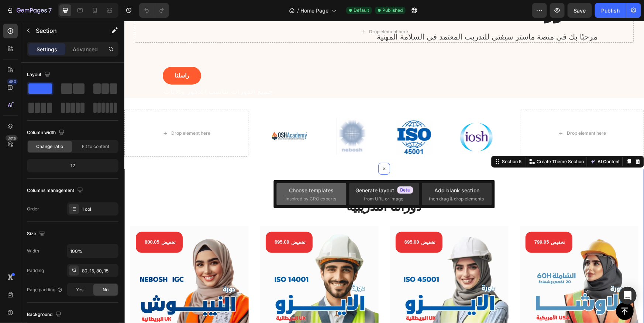 The height and width of the screenshot is (323, 644). Describe the element at coordinates (46, 132) in the screenshot. I see `div: Column width` at that location.